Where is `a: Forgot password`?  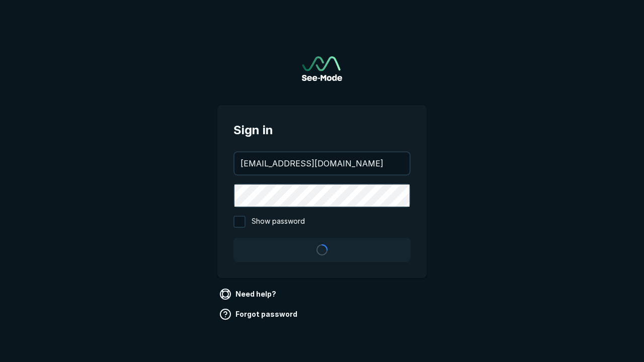
a: Forgot password is located at coordinates (259, 314).